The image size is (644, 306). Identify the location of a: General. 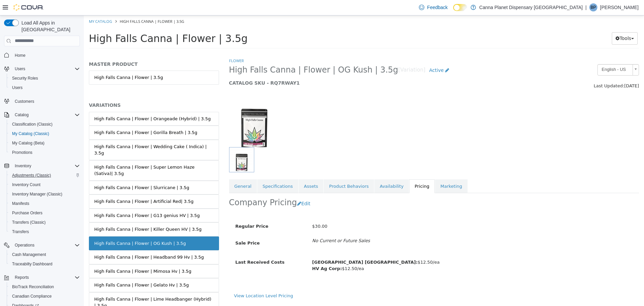
(159, 171).